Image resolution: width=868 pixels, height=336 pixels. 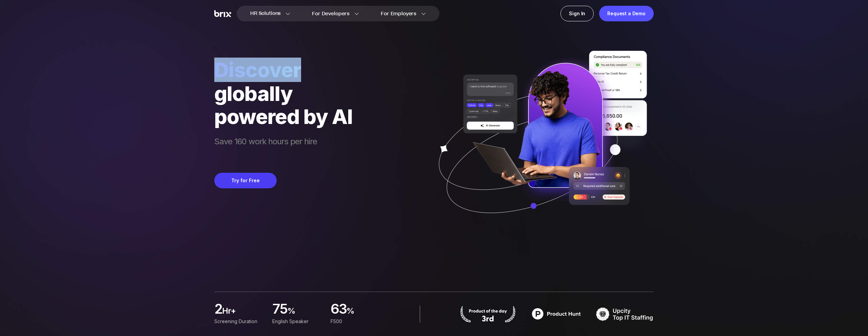 What do you see at coordinates (625, 314) in the screenshot?
I see `img: TOP IT STAFFING` at bounding box center [625, 314].